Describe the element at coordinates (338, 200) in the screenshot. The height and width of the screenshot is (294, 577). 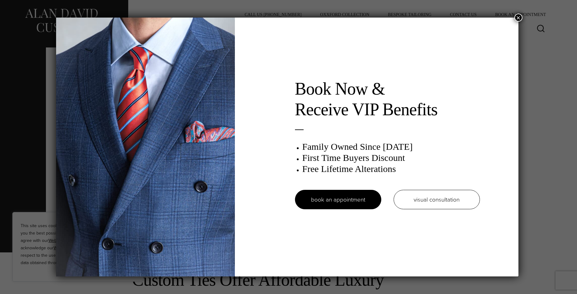
I see `a: book an appointment` at that location.